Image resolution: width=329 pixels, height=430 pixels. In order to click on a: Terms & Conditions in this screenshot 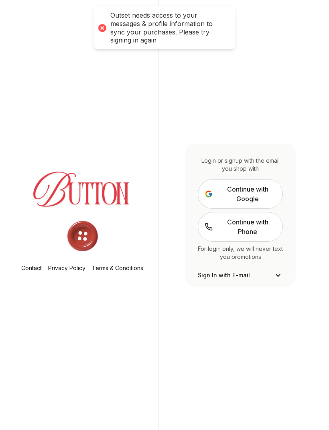, I will do `click(118, 268)`.